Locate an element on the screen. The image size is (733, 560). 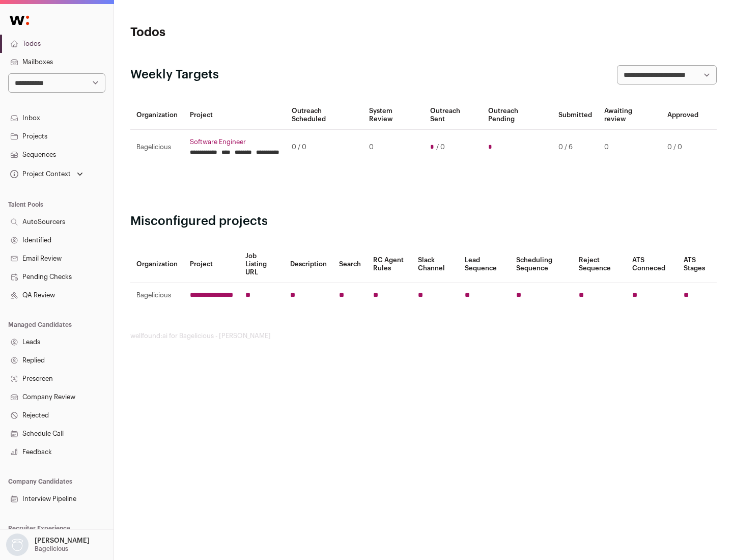
th: Description is located at coordinates (309, 264).